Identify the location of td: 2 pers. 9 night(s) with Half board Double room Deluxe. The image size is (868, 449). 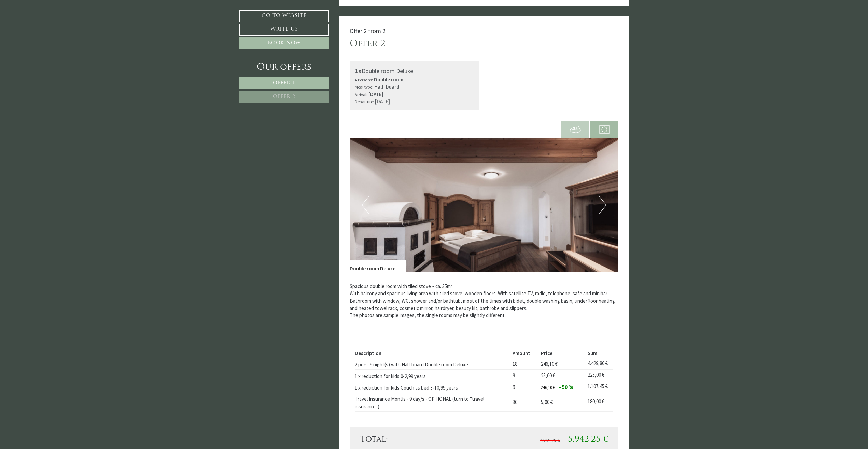
(433, 364).